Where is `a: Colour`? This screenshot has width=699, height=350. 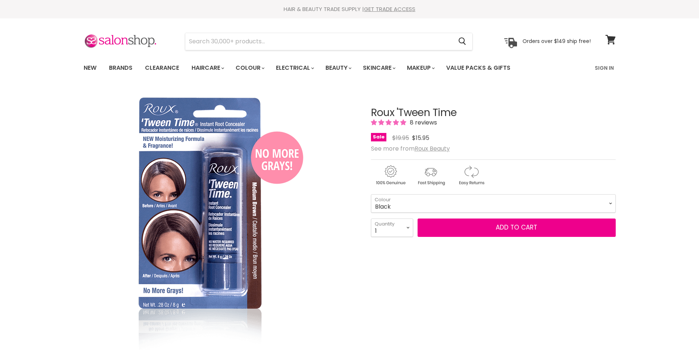 a: Colour is located at coordinates (250, 68).